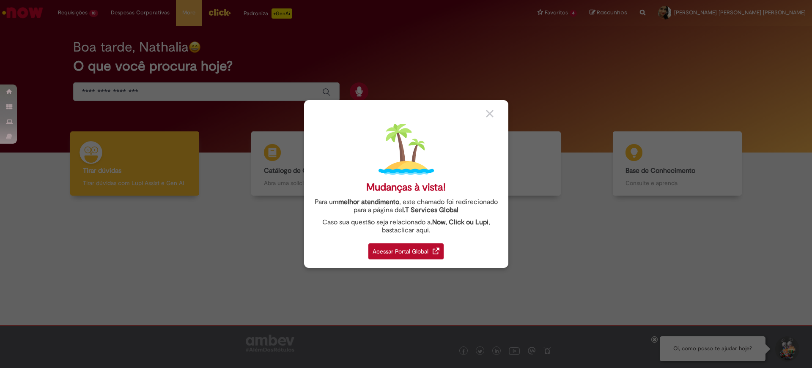 This screenshot has width=812, height=368. Describe the element at coordinates (459, 222) in the screenshot. I see `strong: .Now, Click ou Lupi` at that location.